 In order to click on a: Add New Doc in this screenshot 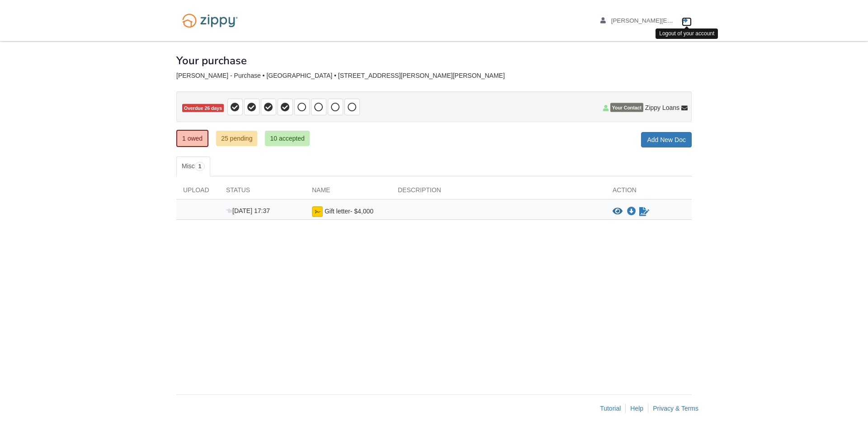, I will do `click(666, 140)`.